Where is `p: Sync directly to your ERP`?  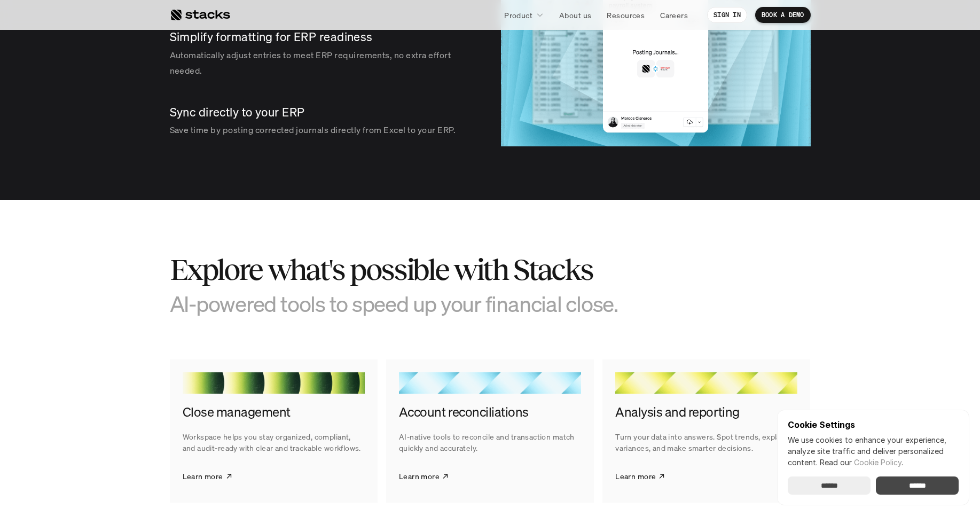
p: Sync directly to your ERP is located at coordinates (323, 112).